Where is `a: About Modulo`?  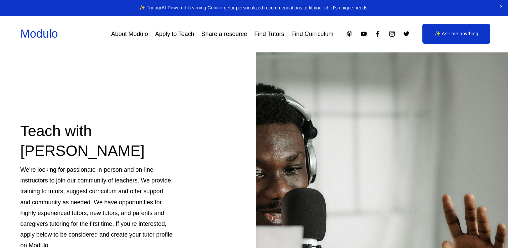
a: About Modulo is located at coordinates (130, 34).